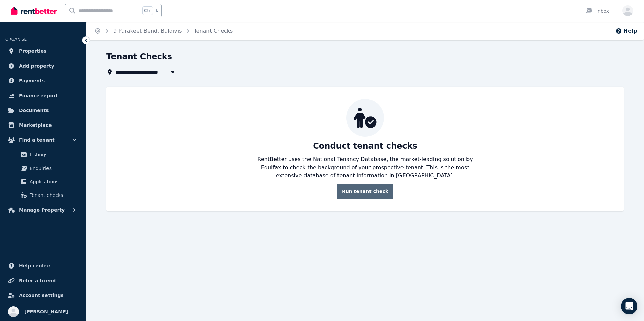  I want to click on h1: Tenant Checks, so click(139, 56).